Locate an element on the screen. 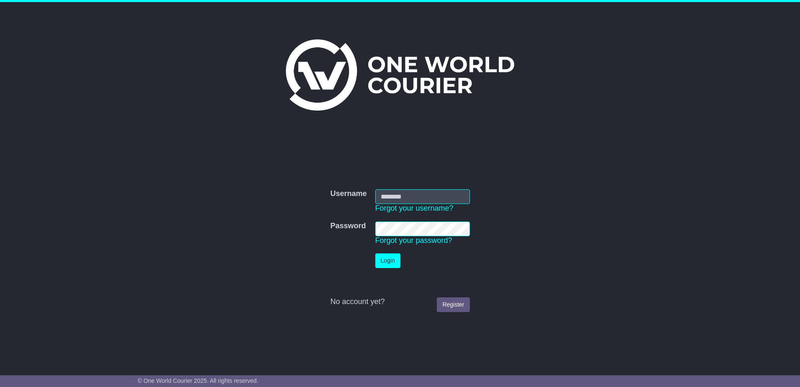  a: Register is located at coordinates (453, 304).